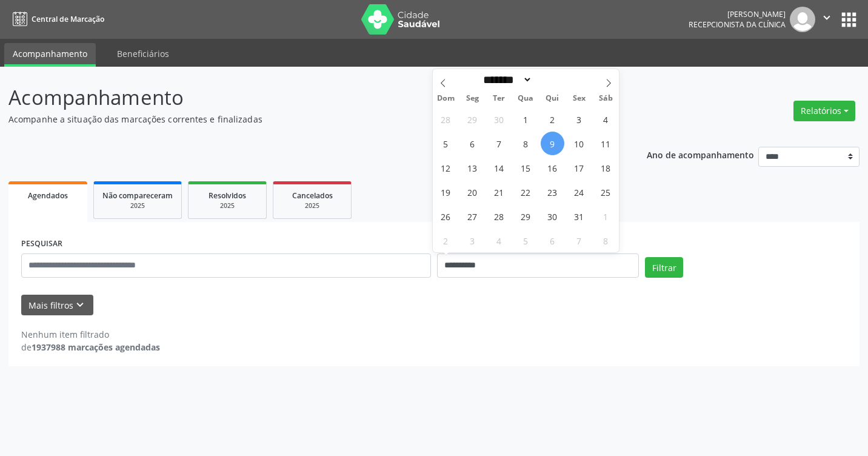  I want to click on label: PESQUISAR, so click(42, 244).